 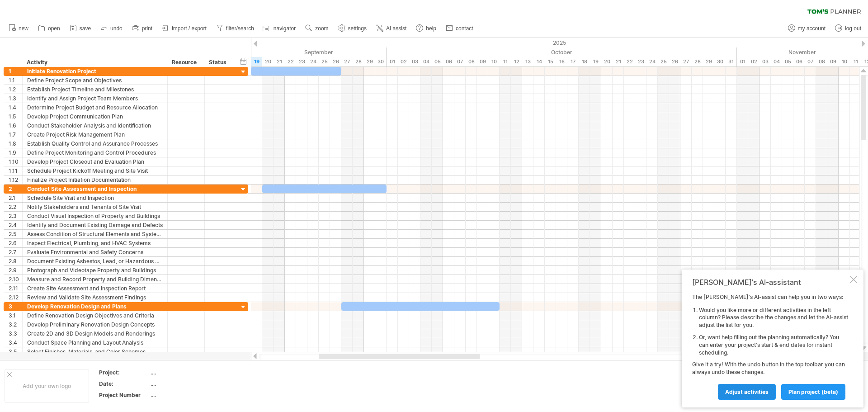 I want to click on div: Identify and Assign Project Team Members, so click(x=95, y=98).